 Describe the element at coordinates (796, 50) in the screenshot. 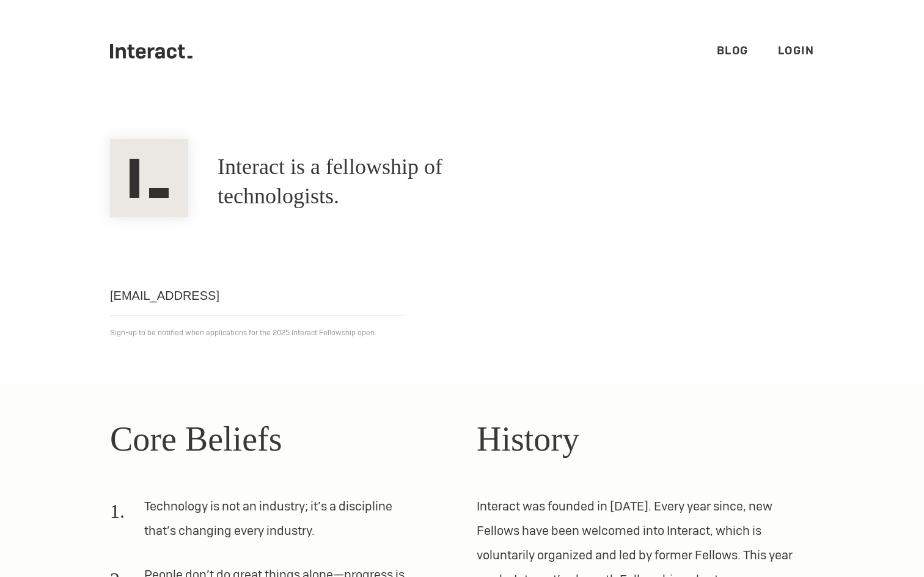

I see `a: Login` at that location.